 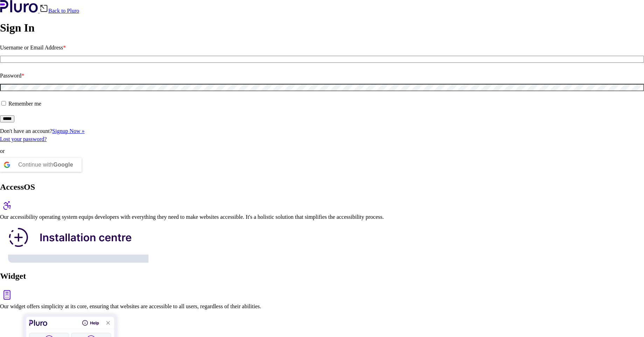 I want to click on b: Google, so click(x=63, y=164).